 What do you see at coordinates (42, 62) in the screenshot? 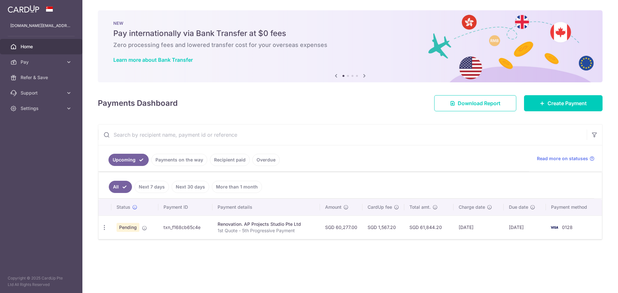
I see `span: Pay` at bounding box center [42, 62].